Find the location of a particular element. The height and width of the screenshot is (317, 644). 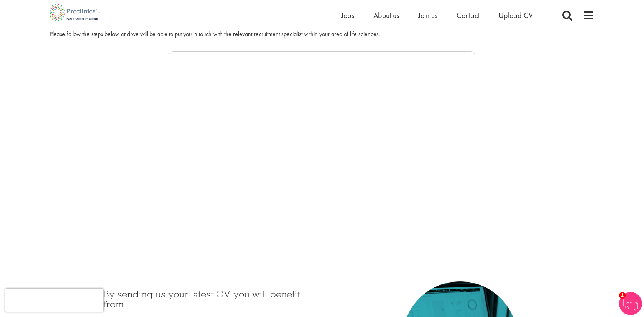

a: Upload CV is located at coordinates (516, 16).